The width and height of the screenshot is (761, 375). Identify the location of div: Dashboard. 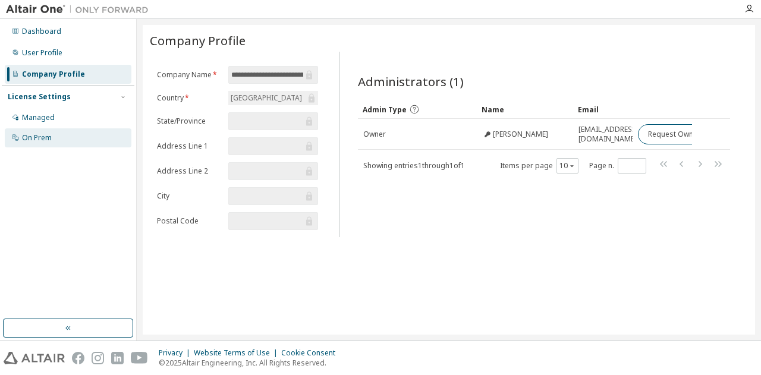
(42, 32).